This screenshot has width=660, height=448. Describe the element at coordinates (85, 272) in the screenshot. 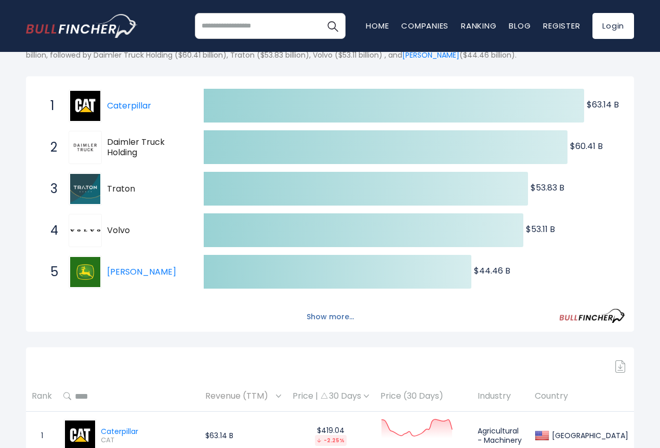

I see `img: John Deere` at that location.